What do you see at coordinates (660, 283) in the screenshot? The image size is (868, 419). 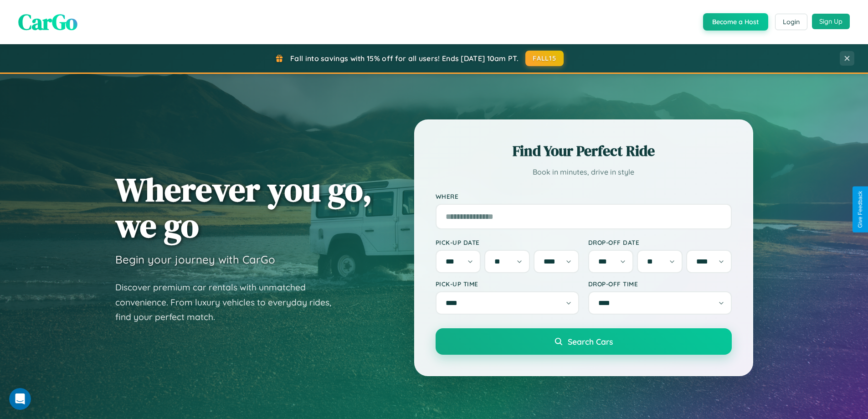 I see `label: Drop-off Time` at bounding box center [660, 283].